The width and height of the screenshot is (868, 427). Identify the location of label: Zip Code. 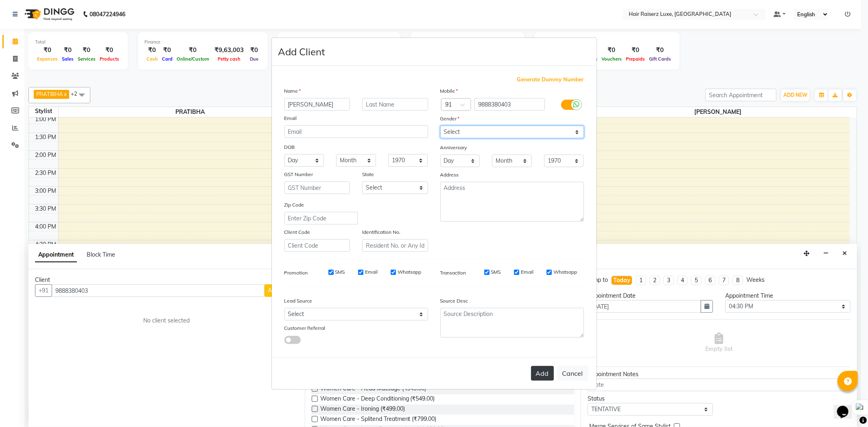
(294, 205).